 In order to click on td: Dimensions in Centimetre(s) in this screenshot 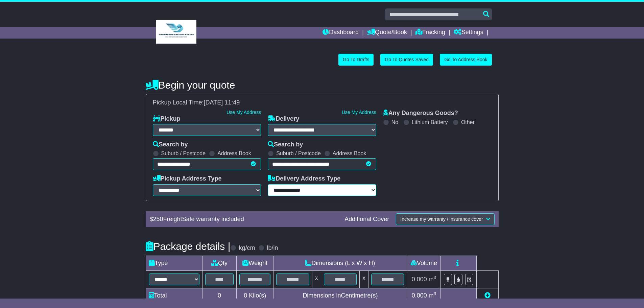, I will do `click(340, 295)`.